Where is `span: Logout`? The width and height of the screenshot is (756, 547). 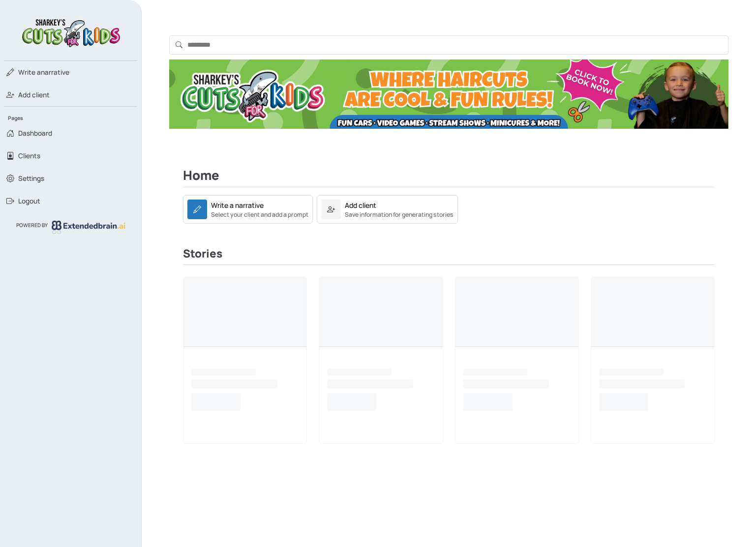
span: Logout is located at coordinates (29, 201).